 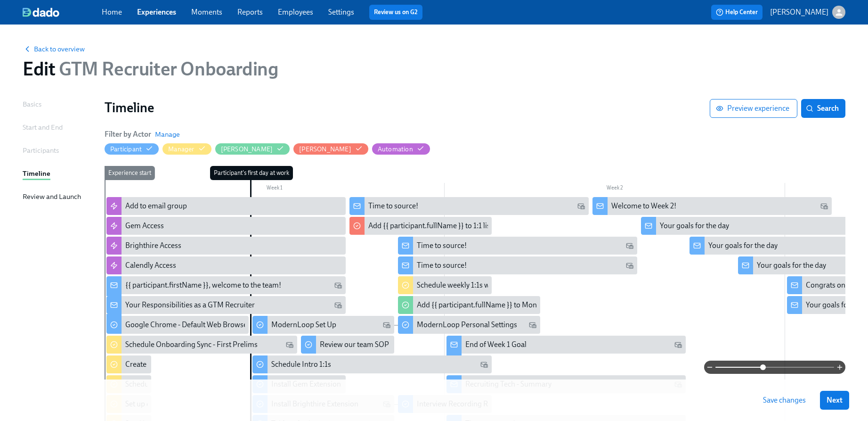 I want to click on span: Preview experience, so click(x=754, y=108).